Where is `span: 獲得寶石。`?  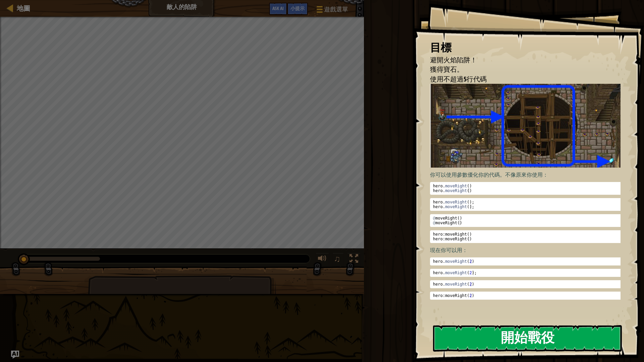 span: 獲得寶石。 is located at coordinates (447, 69).